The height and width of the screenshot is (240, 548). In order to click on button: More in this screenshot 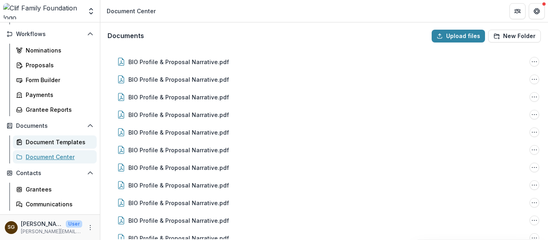, I will do `click(90, 228)`.